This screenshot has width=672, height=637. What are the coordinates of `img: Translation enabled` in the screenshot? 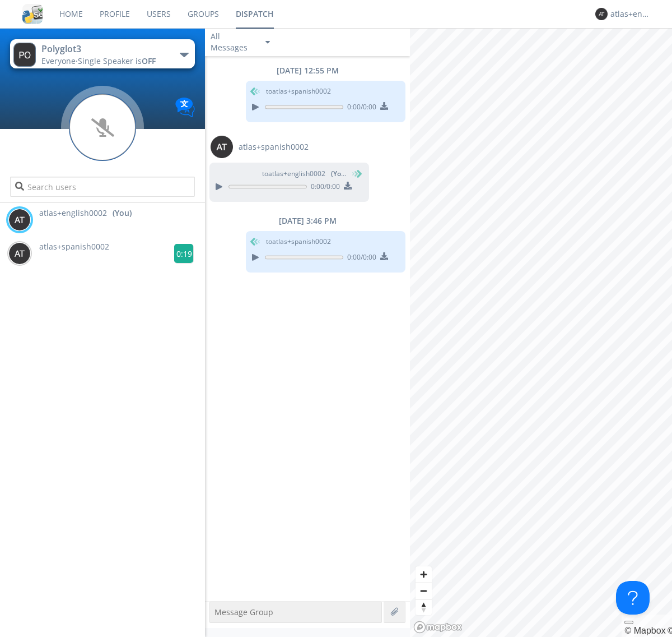 It's located at (185, 107).